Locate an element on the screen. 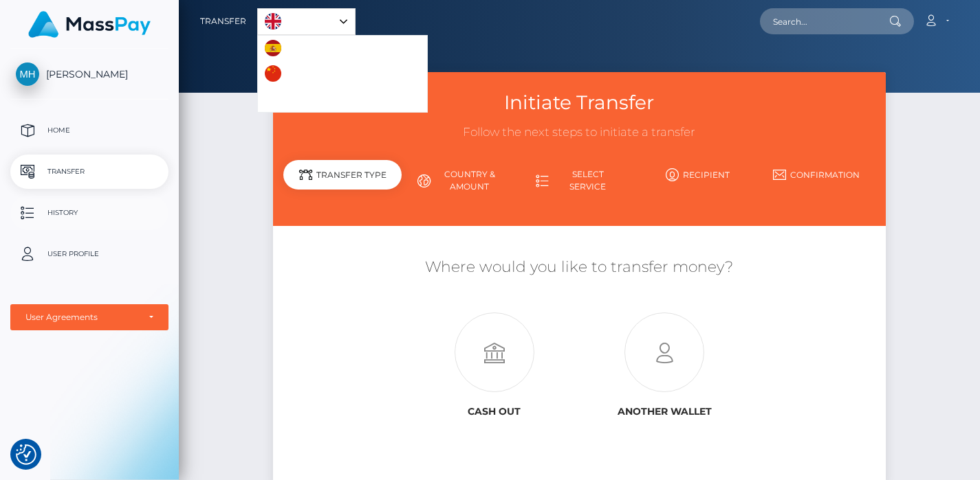  p: Transfer is located at coordinates (90, 172).